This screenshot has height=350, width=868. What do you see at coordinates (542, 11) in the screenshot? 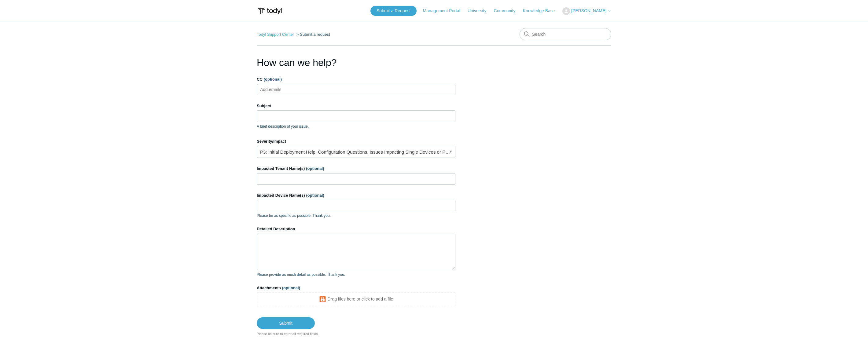
I see `a: Knowledge Base` at bounding box center [542, 11].